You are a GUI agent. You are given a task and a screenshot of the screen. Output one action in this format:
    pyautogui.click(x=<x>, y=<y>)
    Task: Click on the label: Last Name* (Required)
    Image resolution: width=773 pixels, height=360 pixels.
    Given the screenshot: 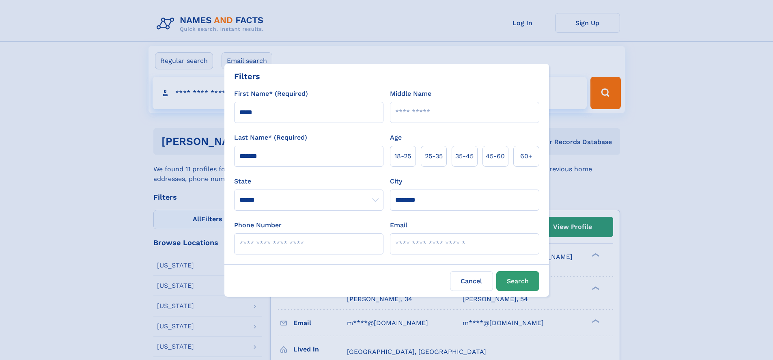 What is the action you would take?
    pyautogui.click(x=271, y=138)
    